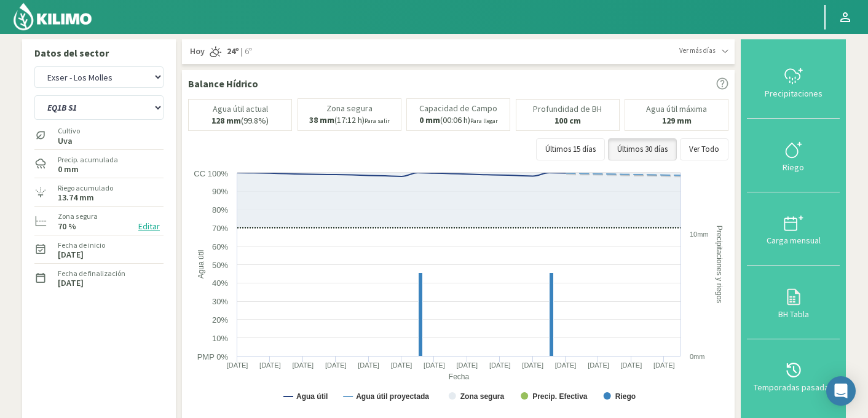  I want to click on text: 60%, so click(220, 247).